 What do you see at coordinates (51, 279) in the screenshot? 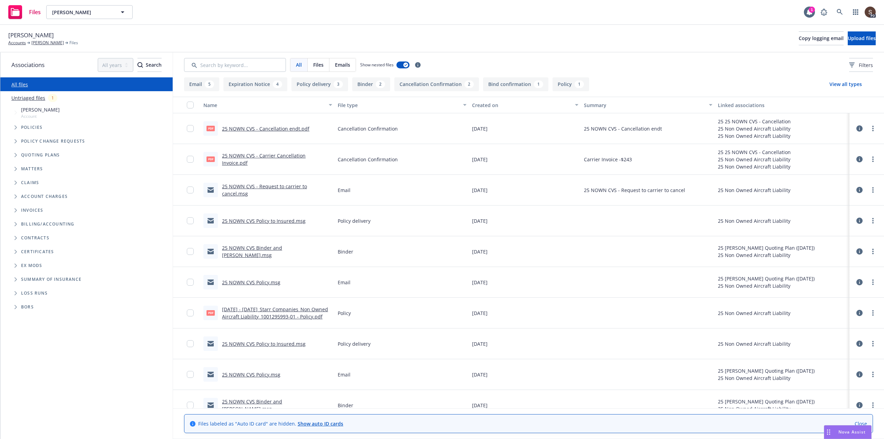
I see `span: Summary of insurance` at bounding box center [51, 279].